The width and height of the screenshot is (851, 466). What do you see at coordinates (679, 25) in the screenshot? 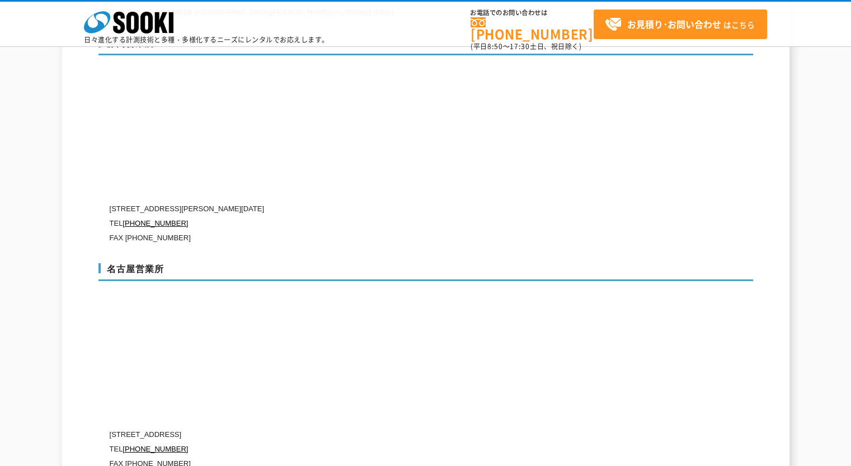
I see `span: はこちら` at bounding box center [679, 25].